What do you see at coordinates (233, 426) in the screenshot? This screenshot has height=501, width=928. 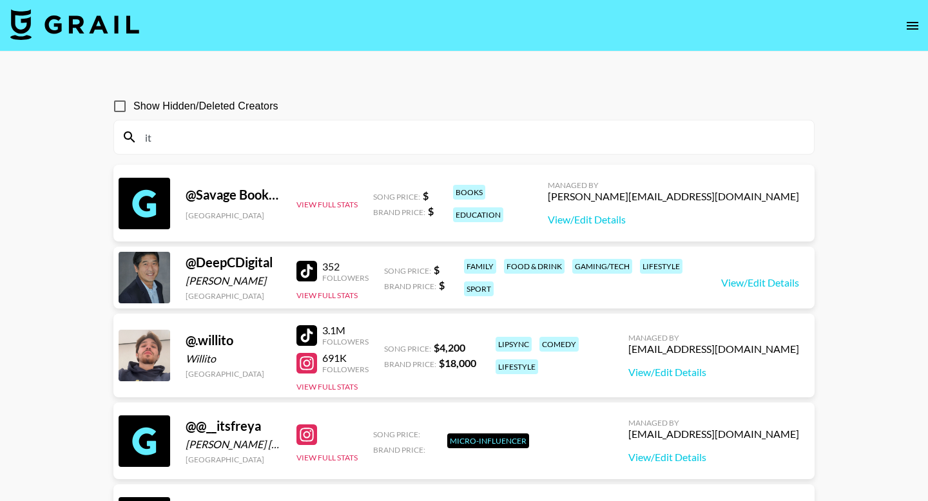 I see `div: @ @__itsfreya` at bounding box center [233, 426].